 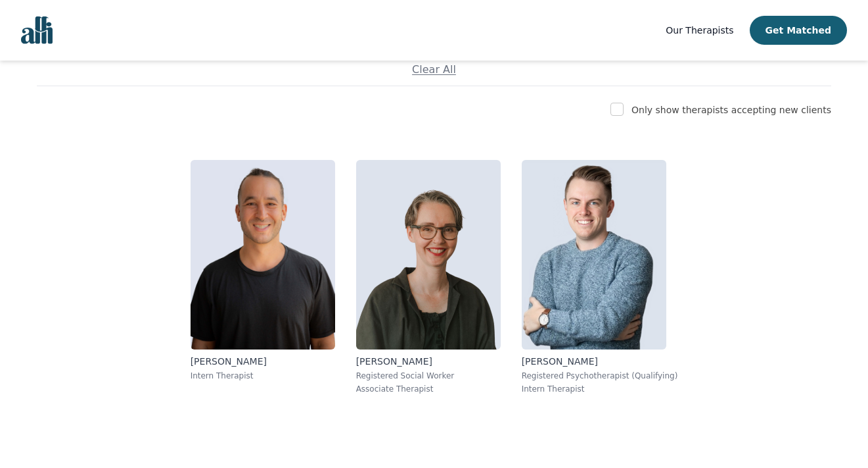 I want to click on img: alli logo, so click(x=37, y=30).